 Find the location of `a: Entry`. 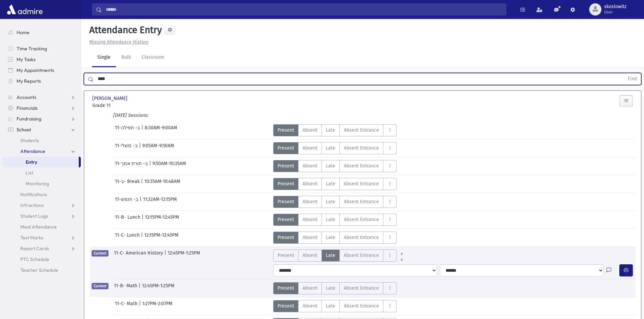

a: Entry is located at coordinates (40, 162).